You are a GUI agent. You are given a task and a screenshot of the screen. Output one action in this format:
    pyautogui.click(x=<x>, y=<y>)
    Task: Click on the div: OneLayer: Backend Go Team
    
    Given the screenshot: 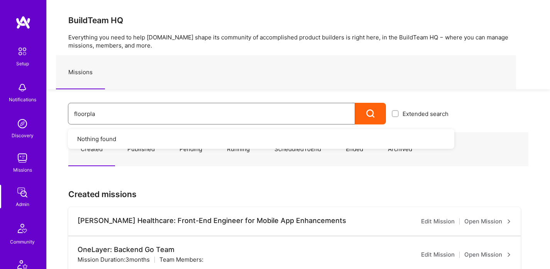 What is the action you would take?
    pyautogui.click(x=141, y=249)
    